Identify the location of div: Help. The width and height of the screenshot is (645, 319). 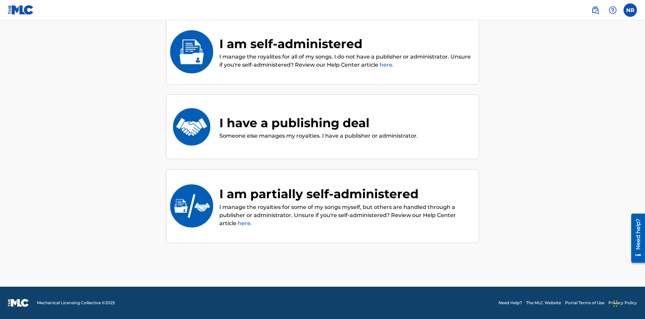
(613, 10).